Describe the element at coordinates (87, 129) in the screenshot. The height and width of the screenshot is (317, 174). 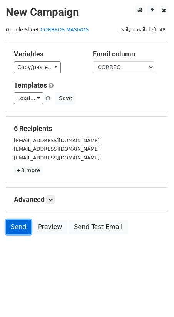
I see `h5: 6 Recipients` at that location.